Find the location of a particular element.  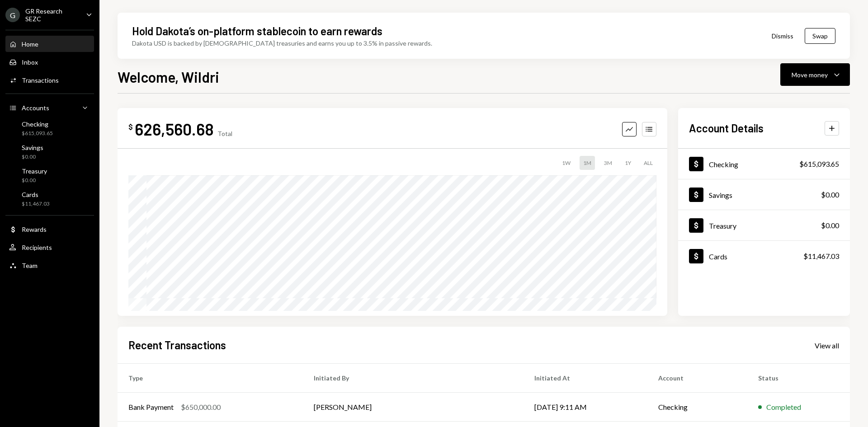

div: Recipients is located at coordinates (37, 247).